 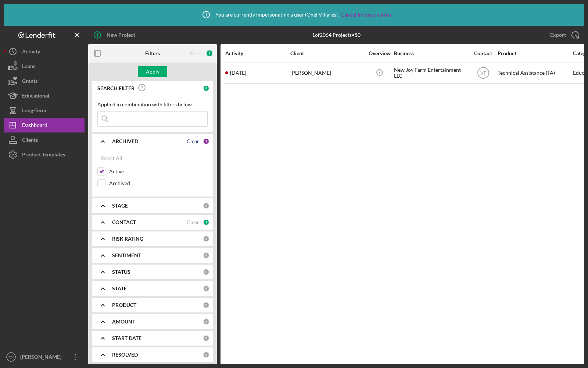 What do you see at coordinates (30, 140) in the screenshot?
I see `div: Clients` at bounding box center [30, 140].